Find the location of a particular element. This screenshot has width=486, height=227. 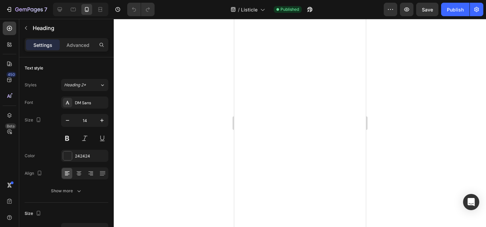

button: 7 is located at coordinates (26, 9).